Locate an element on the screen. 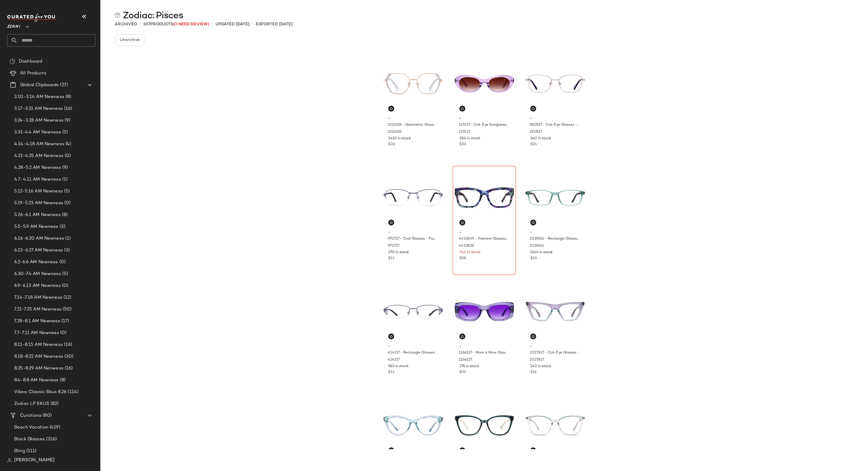  span: (50) is located at coordinates (67, 310).